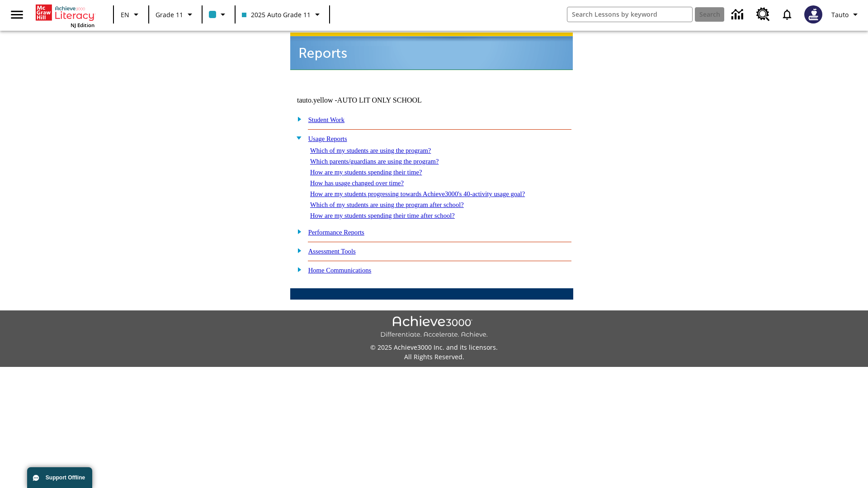 The width and height of the screenshot is (868, 488). What do you see at coordinates (630, 14) in the screenshot?
I see `input: search field` at bounding box center [630, 14].